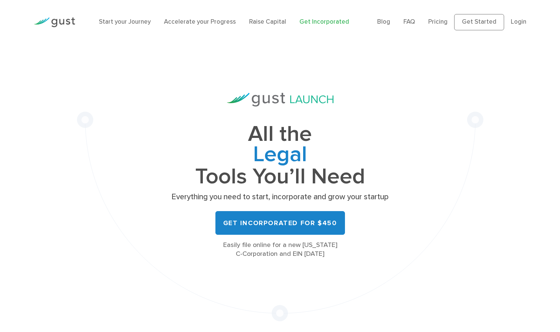 The width and height of the screenshot is (560, 332). I want to click on a: Accelerate your Progress, so click(200, 22).